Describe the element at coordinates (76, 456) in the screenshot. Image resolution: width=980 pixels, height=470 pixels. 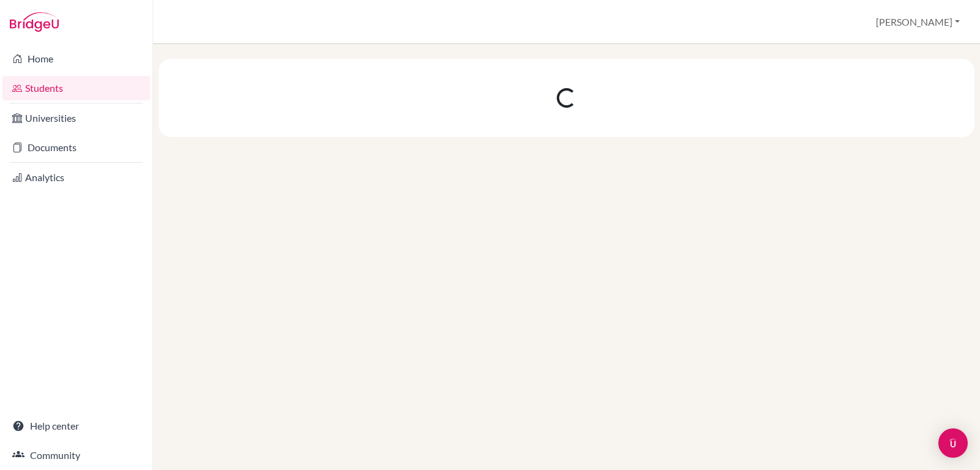
I see `a: Community` at that location.